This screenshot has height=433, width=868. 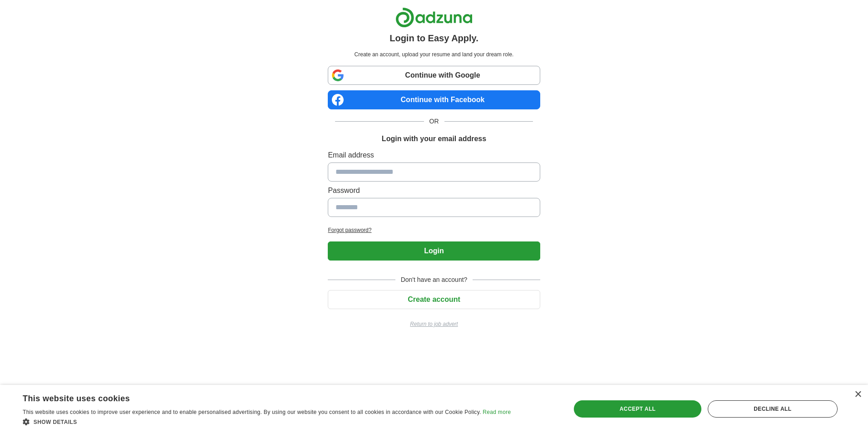 What do you see at coordinates (252, 412) in the screenshot?
I see `span: This website uses cookies to improve user experience and to enable personalised advertising. By u...` at bounding box center [252, 412].